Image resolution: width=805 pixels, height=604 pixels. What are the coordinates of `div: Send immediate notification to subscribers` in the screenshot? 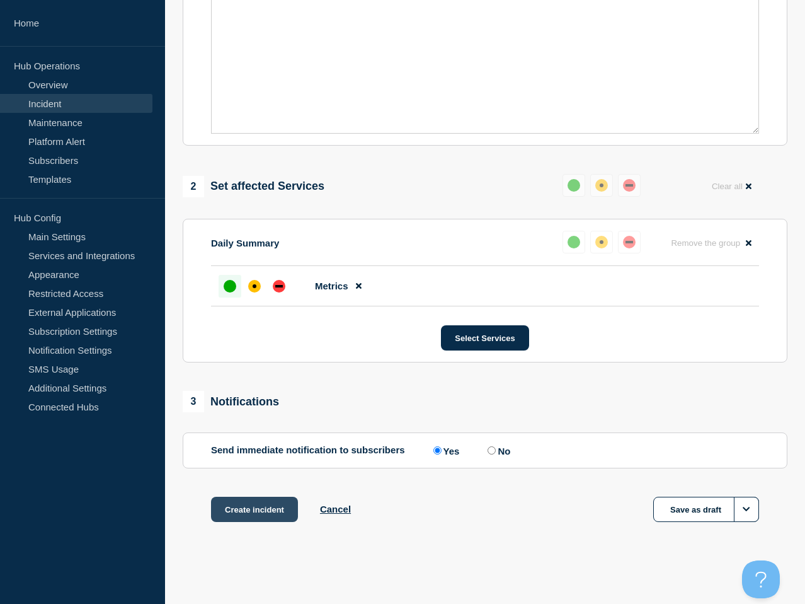 It's located at (485, 450).